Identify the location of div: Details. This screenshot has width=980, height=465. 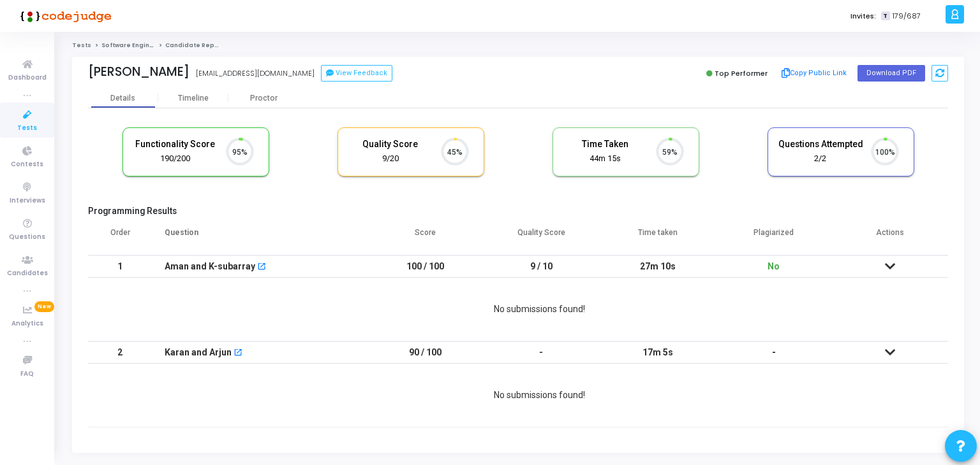
(123, 98).